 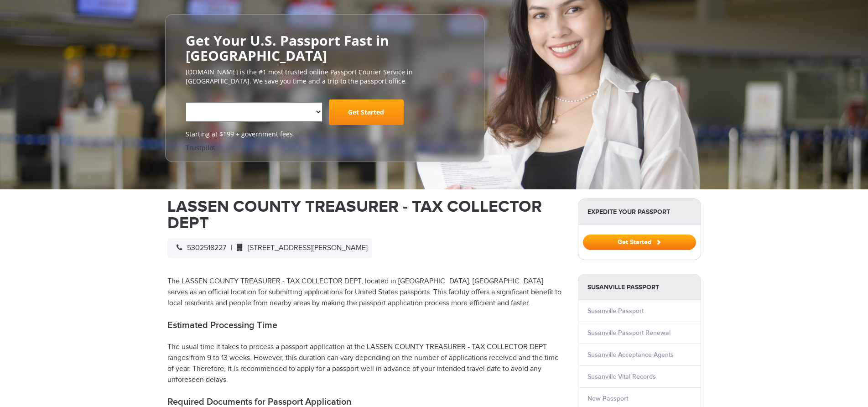 What do you see at coordinates (639, 287) in the screenshot?
I see `strong: Susanville Passport` at bounding box center [639, 287].